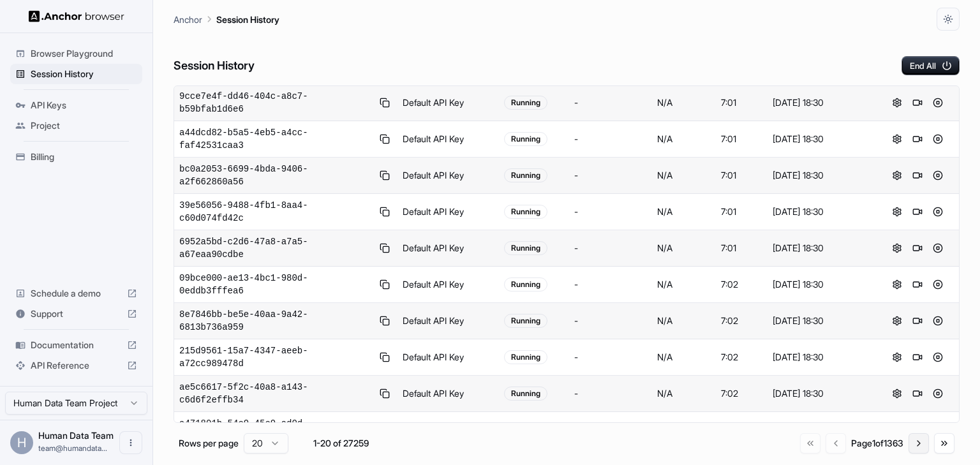 This screenshot has width=980, height=465. I want to click on span: Project, so click(84, 126).